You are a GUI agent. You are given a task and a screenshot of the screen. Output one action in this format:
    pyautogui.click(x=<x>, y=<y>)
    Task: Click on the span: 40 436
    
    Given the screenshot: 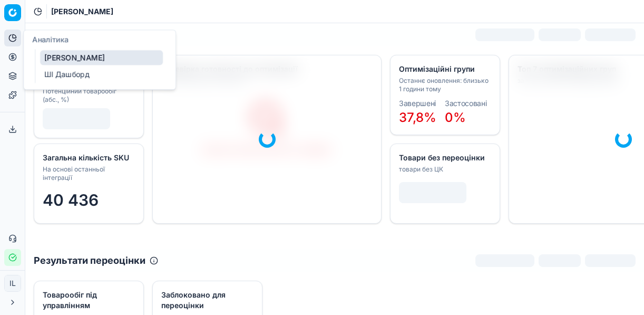 What is the action you would take?
    pyautogui.click(x=71, y=200)
    